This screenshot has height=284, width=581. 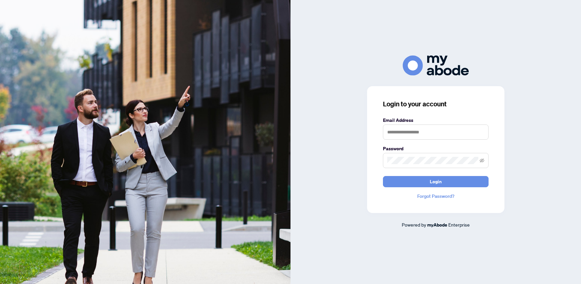 I want to click on label: Email Address, so click(x=436, y=120).